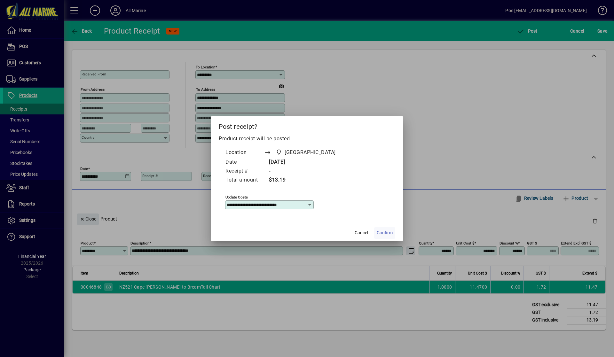 The width and height of the screenshot is (614, 357). What do you see at coordinates (307, 139) in the screenshot?
I see `p: Product receipt will be posted.` at bounding box center [307, 139].